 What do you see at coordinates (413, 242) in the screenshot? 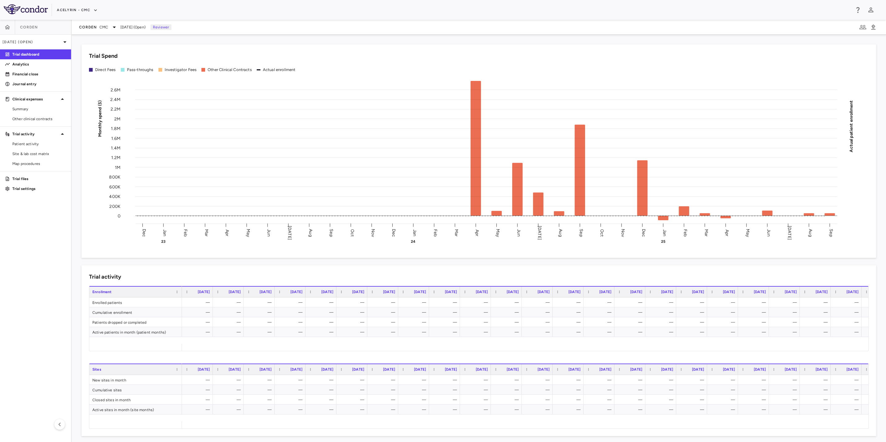
I see `text: 24` at bounding box center [413, 242].